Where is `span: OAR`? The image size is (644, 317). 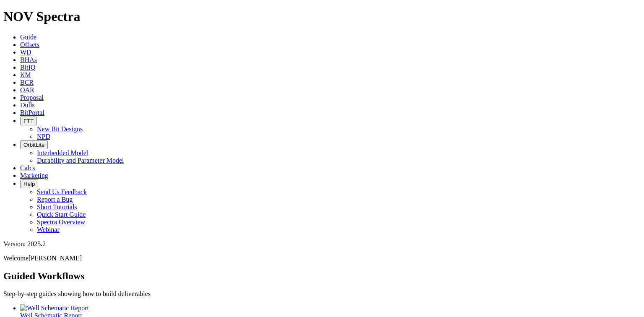
span: OAR is located at coordinates (27, 89).